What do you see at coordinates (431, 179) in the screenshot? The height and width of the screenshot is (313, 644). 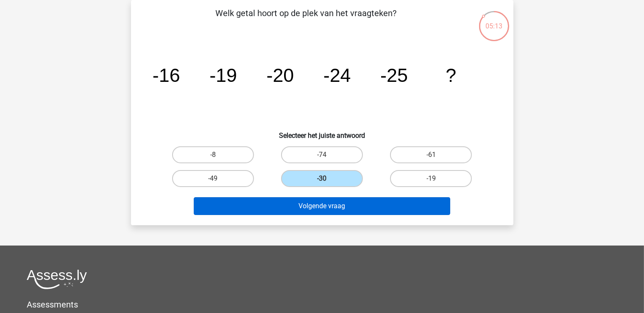 I see `label: -19` at bounding box center [431, 179].